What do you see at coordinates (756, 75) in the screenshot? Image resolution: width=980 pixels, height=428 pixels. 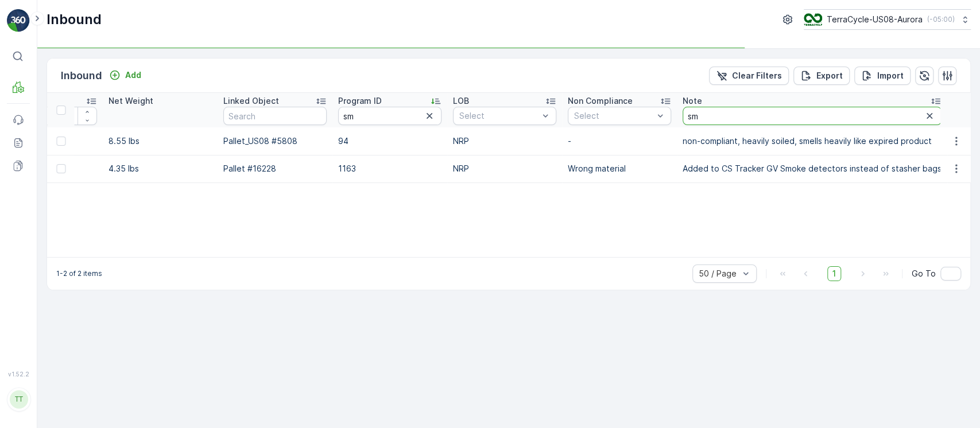 I see `p: Clear Filters` at bounding box center [756, 75].